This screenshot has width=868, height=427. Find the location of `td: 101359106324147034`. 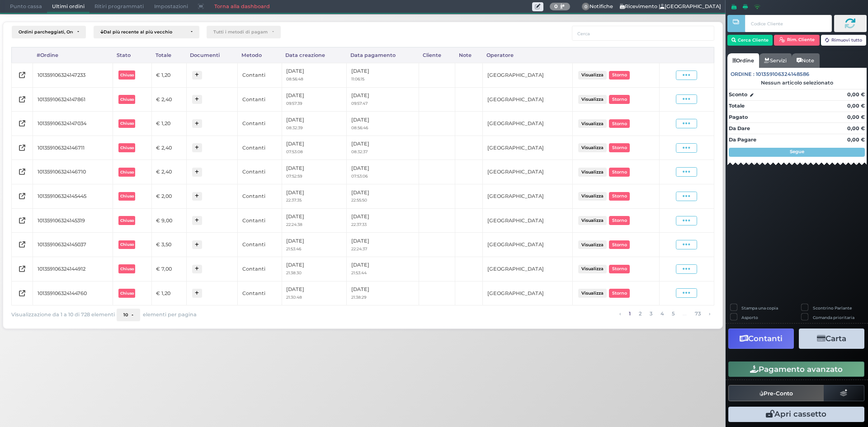

td: 101359106324147034 is located at coordinates (73, 124).